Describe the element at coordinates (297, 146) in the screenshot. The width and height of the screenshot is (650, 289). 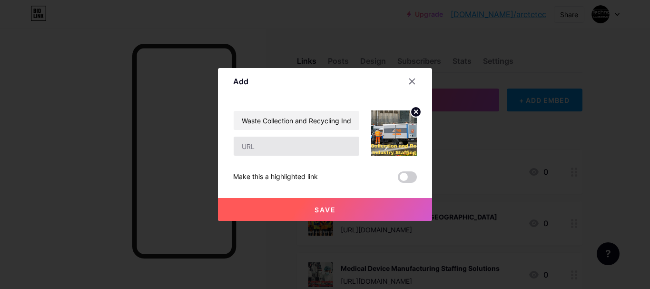
I see `input: URL` at that location.